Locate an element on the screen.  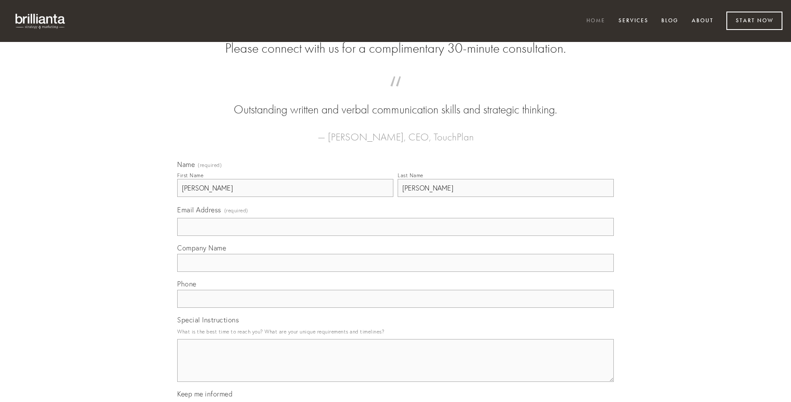
img: brillianta - research, strategy, marketing is located at coordinates (41, 21).